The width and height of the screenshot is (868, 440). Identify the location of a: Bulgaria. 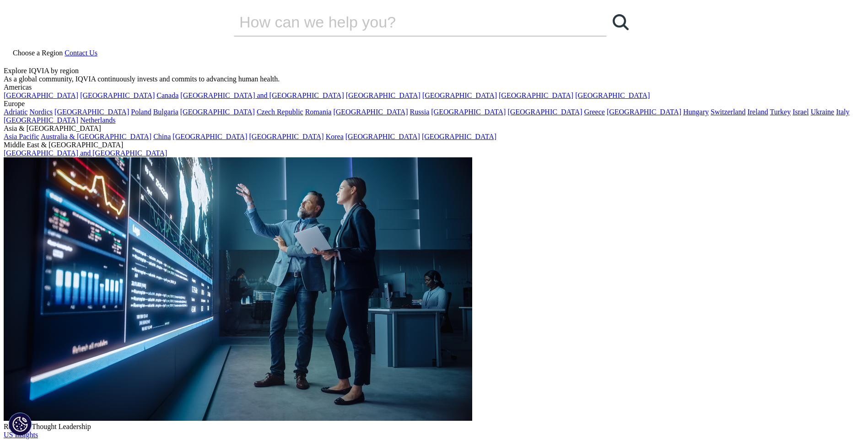
(165, 111).